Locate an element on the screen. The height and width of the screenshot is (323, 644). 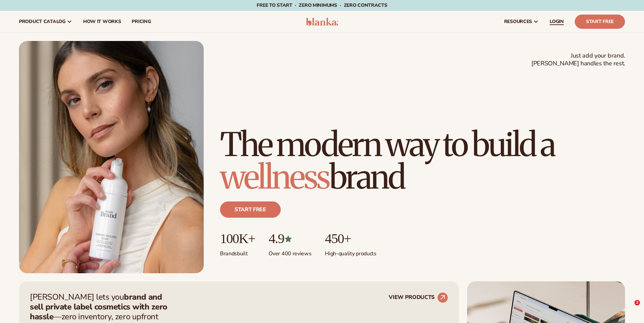
a: Start Free is located at coordinates (600, 22).